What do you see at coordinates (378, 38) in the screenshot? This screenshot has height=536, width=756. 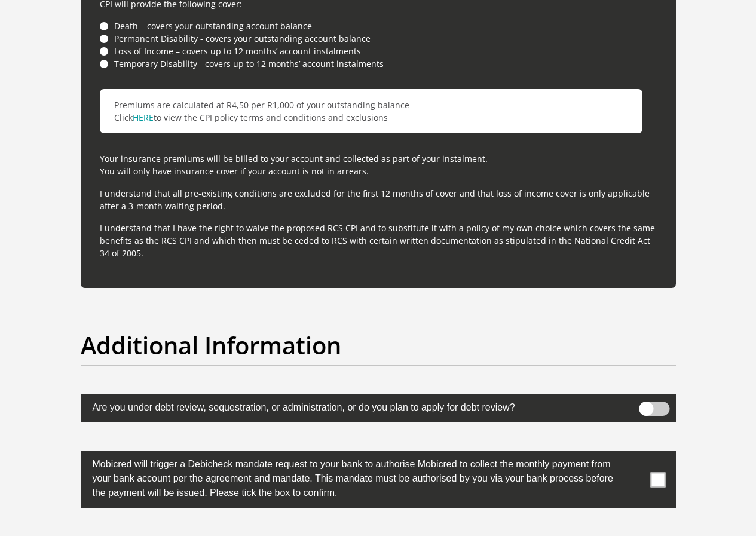 I see `li: Permanent Disability - covers your outstanding account balance` at bounding box center [378, 38].